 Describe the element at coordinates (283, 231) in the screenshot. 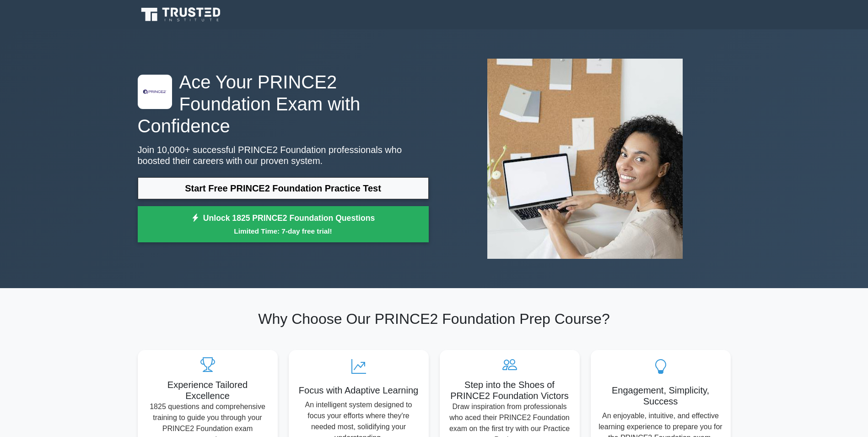

I see `small: Limited Time: 7-day free trial!` at that location.